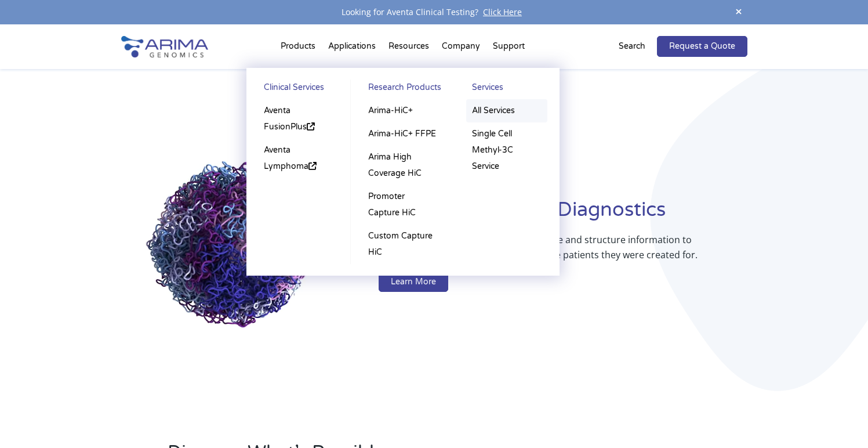 This screenshot has height=448, width=868. I want to click on a: Arima-HiC+, so click(403, 111).